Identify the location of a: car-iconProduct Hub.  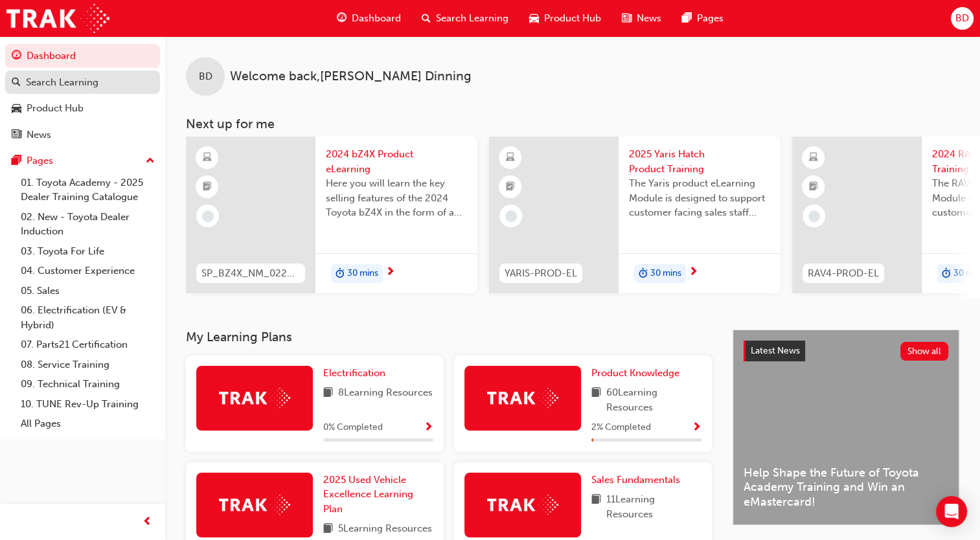
(565, 18).